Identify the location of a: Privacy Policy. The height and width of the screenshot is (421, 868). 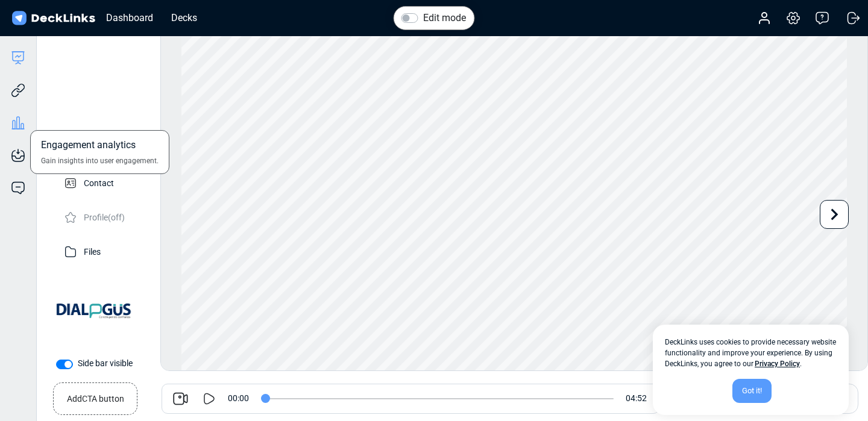
(777, 364).